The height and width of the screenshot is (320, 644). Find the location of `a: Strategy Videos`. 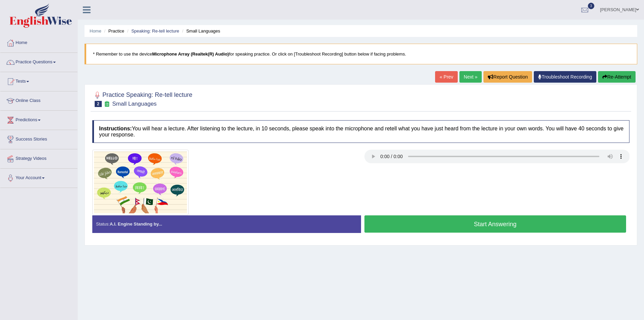

a: Strategy Videos is located at coordinates (39, 158).